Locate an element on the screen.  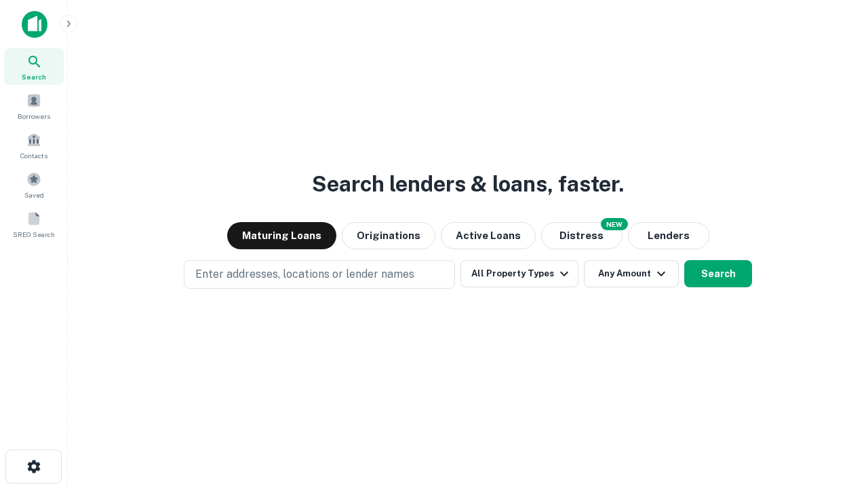
a: Saved is located at coordinates (34, 185).